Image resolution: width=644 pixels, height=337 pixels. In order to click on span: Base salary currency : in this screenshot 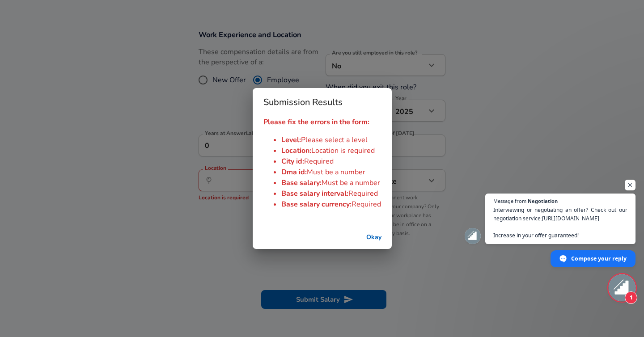, I will do `click(316, 204)`.